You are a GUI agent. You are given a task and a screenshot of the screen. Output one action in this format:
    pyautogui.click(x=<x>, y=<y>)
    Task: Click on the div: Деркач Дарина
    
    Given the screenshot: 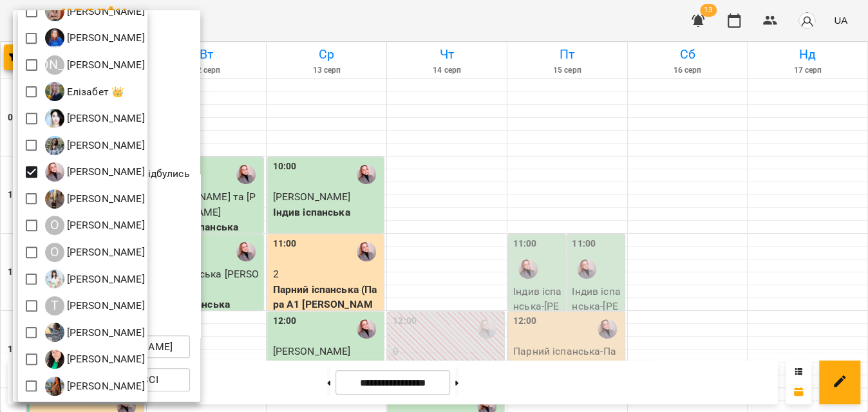 What is the action you would take?
    pyautogui.click(x=95, y=38)
    